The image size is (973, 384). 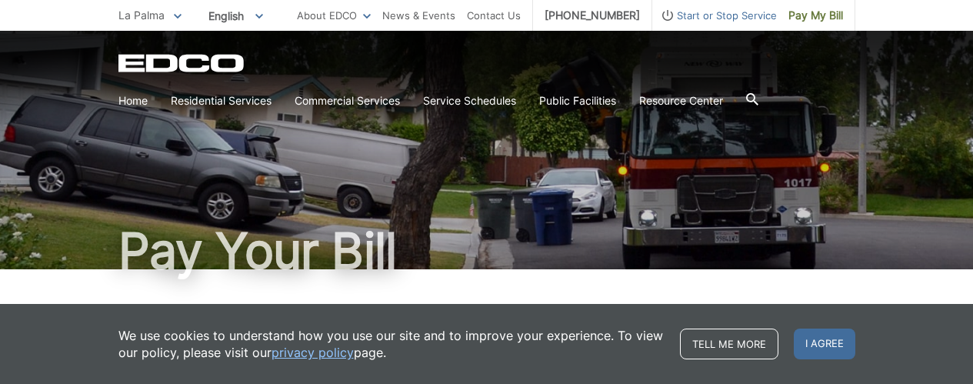 I want to click on a: Contact Us, so click(x=494, y=15).